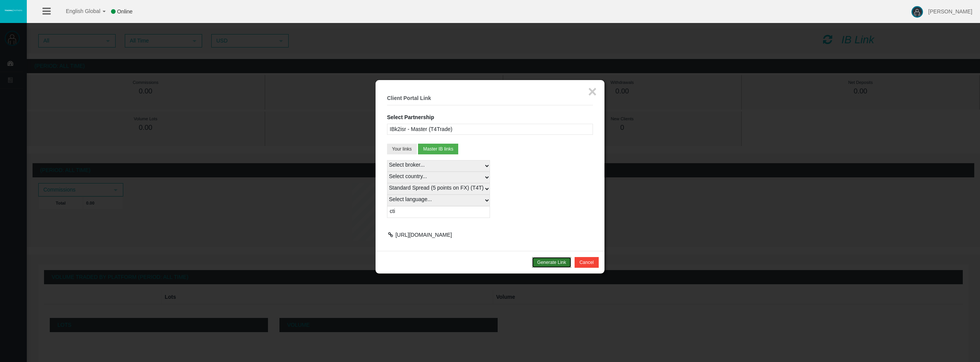  Describe the element at coordinates (438, 149) in the screenshot. I see `button: Master IB links` at that location.